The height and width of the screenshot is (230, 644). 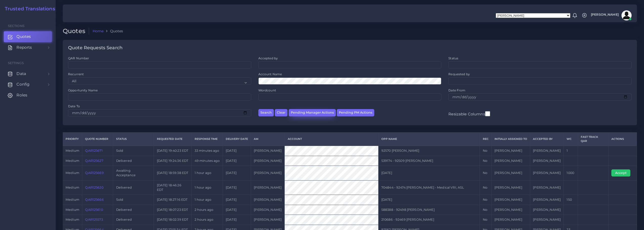 I want to click on a: Roles, so click(x=28, y=95).